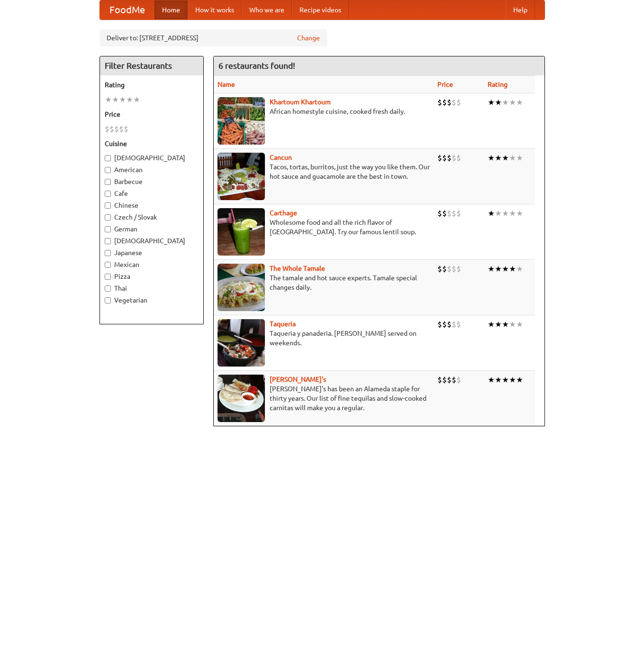  Describe the element at coordinates (241, 287) in the screenshot. I see `img: wholetamale.jpg` at that location.